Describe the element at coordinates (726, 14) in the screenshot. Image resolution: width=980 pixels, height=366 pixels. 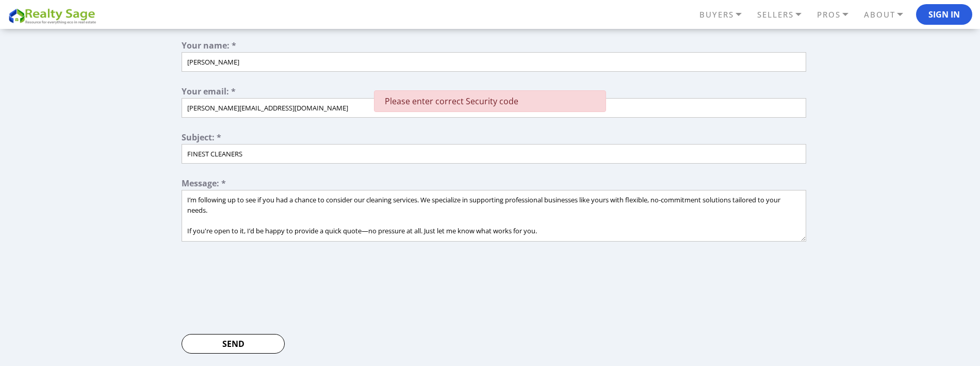
I see `a: BUYERS` at that location.